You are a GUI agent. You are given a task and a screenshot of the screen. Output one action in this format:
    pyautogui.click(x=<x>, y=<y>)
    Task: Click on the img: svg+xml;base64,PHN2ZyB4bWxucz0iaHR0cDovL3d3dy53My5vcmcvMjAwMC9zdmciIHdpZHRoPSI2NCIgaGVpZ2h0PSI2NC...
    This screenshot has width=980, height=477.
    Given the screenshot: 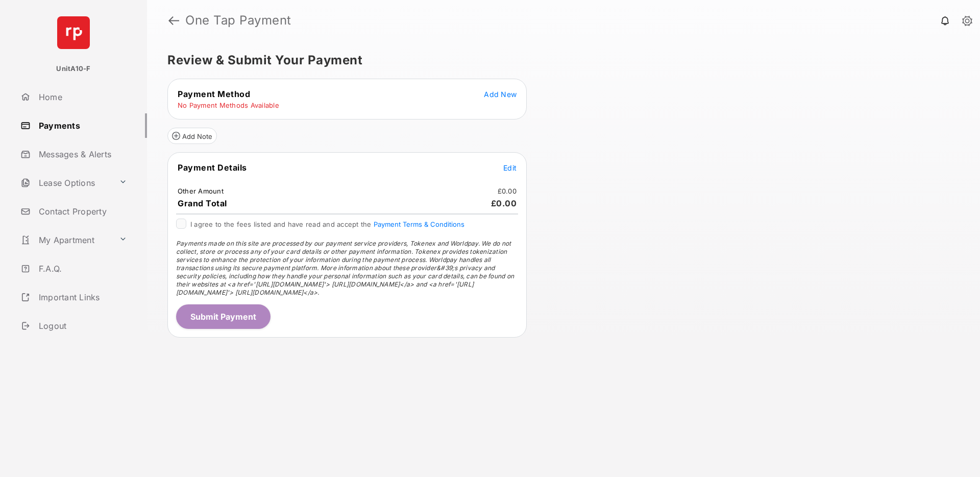 What is the action you would take?
    pyautogui.click(x=73, y=33)
    